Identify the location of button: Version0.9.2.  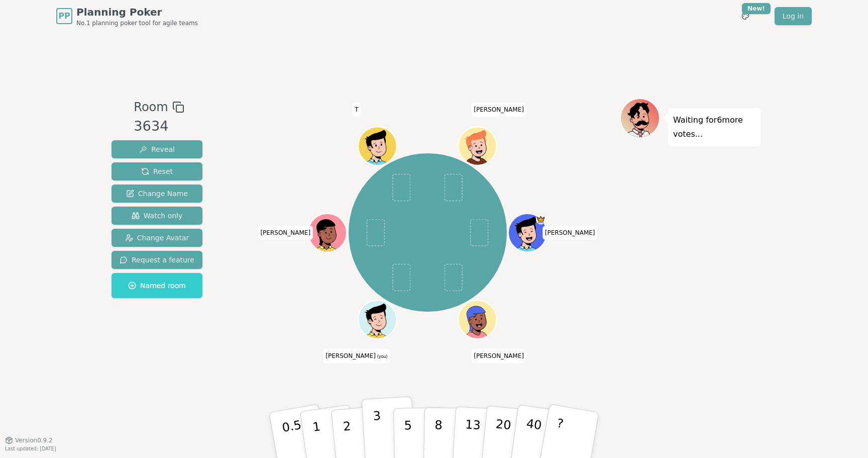
(29, 440).